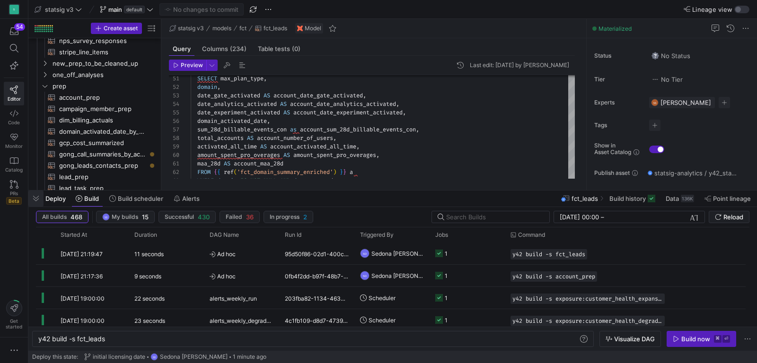 The height and width of the screenshot is (363, 757). Describe the element at coordinates (186, 28) in the screenshot. I see `button: statsig v3` at that location.